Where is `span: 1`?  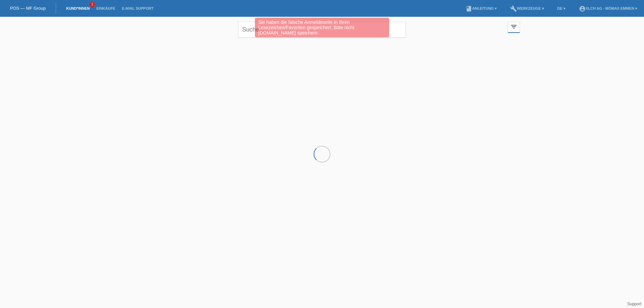
span: 1 is located at coordinates (92, 5).